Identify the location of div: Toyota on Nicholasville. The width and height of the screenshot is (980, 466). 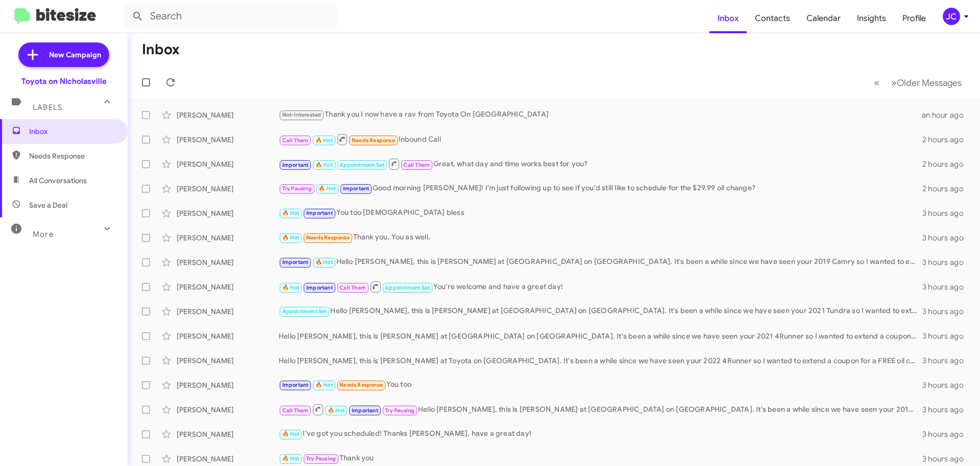
(64, 81).